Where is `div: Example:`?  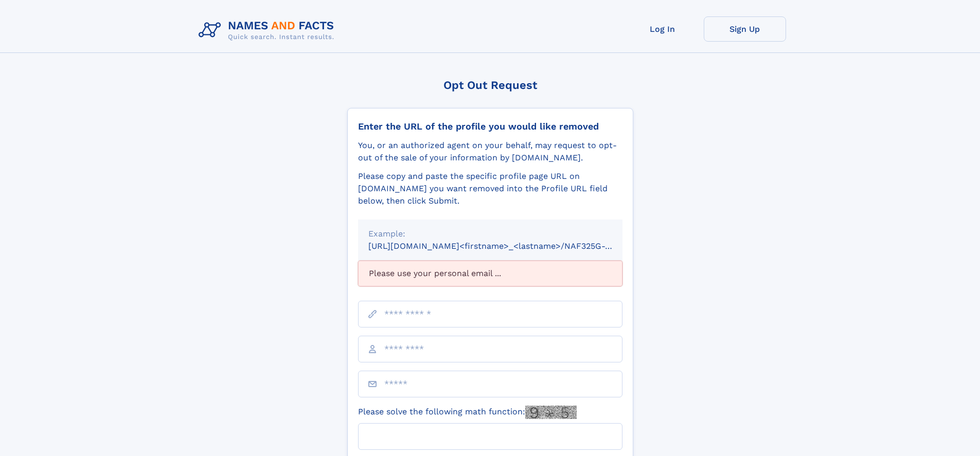
div: Example: is located at coordinates (490, 234).